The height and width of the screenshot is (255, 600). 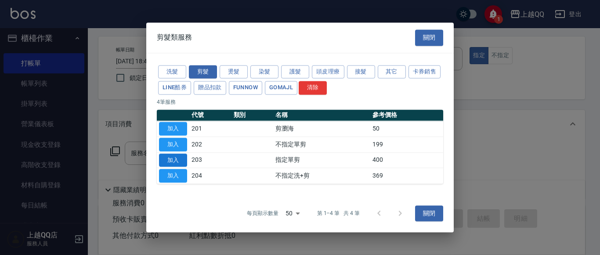 I want to click on button: 贈品扣款, so click(x=210, y=88).